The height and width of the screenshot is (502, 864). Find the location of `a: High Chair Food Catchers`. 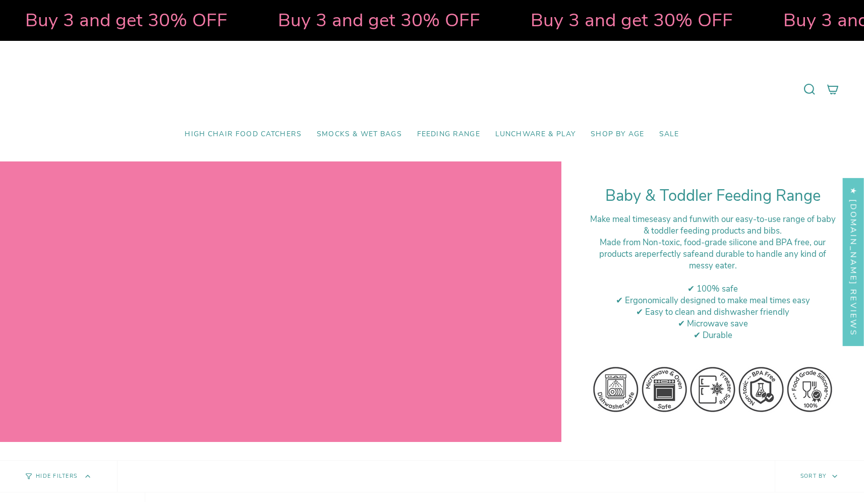

a: High Chair Food Catchers is located at coordinates (243, 134).